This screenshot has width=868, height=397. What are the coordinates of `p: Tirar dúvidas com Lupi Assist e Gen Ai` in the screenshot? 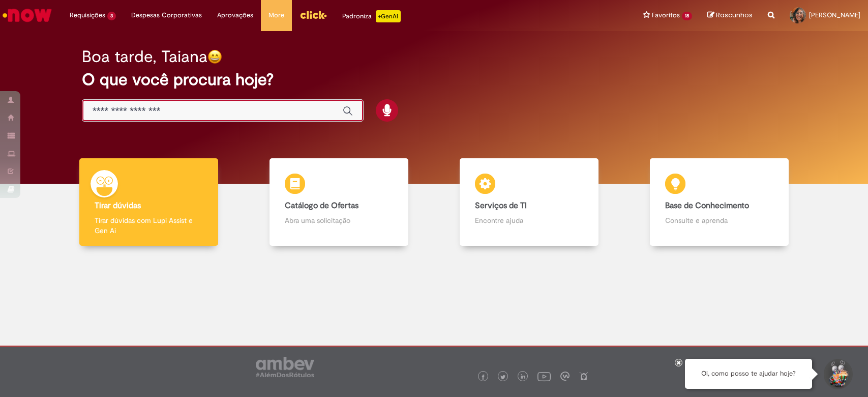 It's located at (148, 225).